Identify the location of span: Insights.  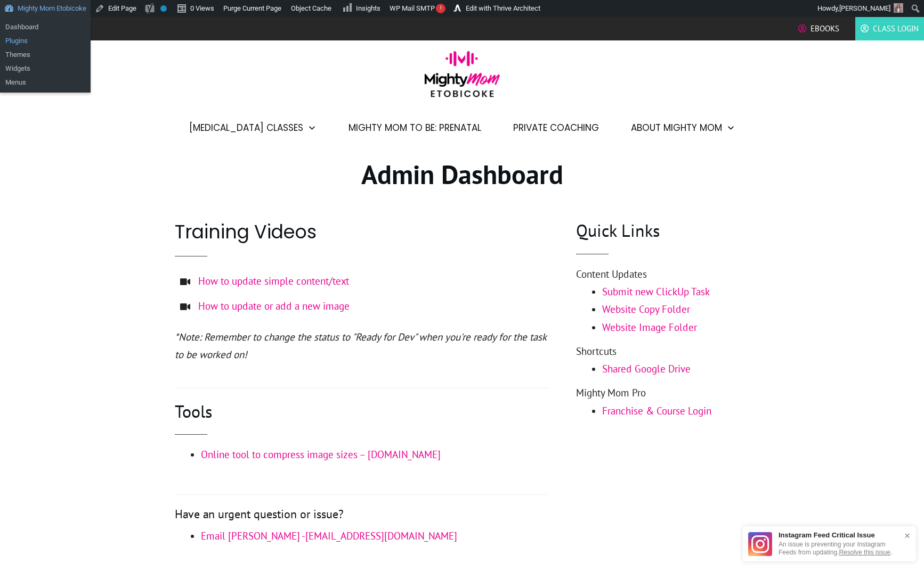
(368, 8).